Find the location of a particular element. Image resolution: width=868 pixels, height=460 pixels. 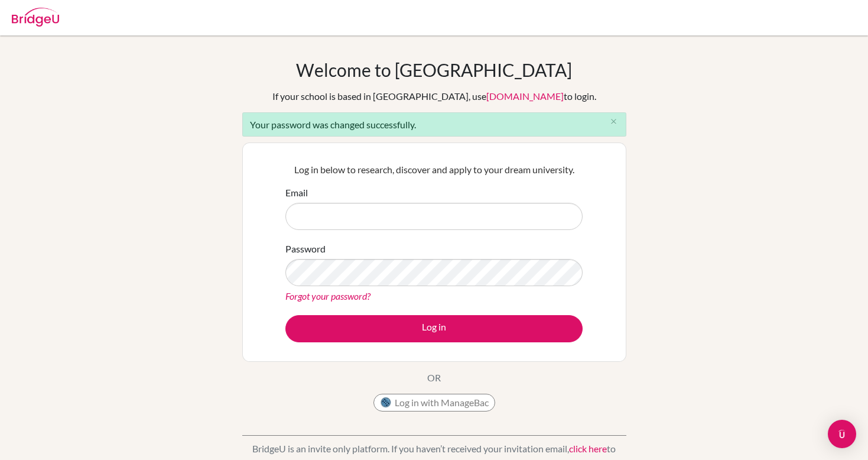

img: Bridge-U is located at coordinates (35, 17).